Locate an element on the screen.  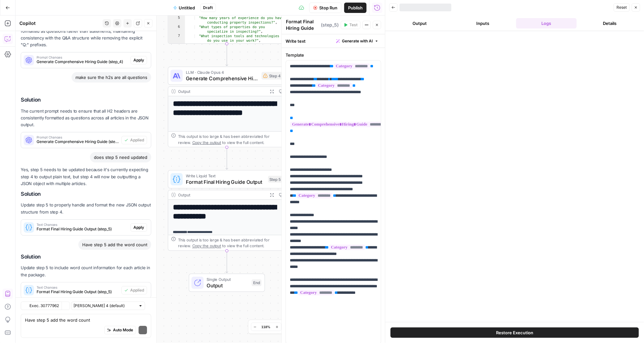
span: Stop Run is located at coordinates (328, 8).